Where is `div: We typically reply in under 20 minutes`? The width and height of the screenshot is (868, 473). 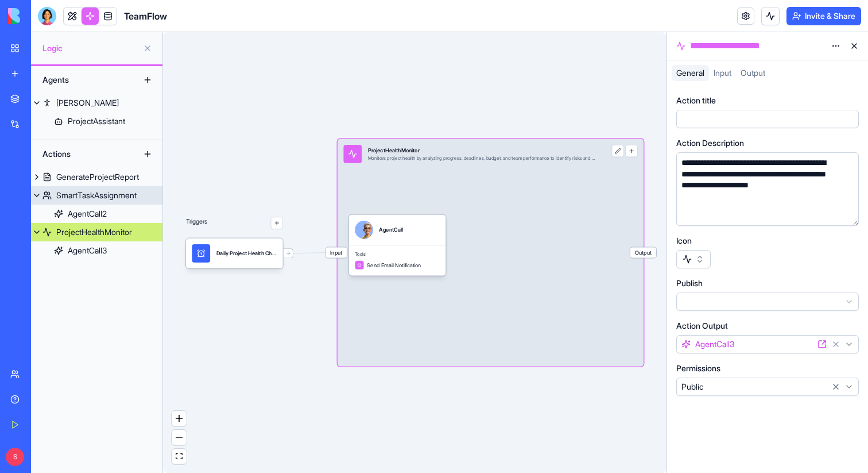 div: We typically reply in under 20 minutes is located at coordinates (107, 182).